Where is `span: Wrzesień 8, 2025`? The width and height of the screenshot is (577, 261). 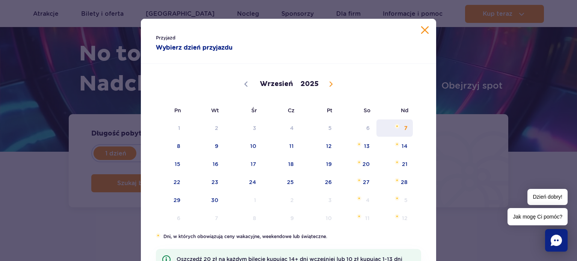
span: Wrzesień 8, 2025 is located at coordinates (167, 146).